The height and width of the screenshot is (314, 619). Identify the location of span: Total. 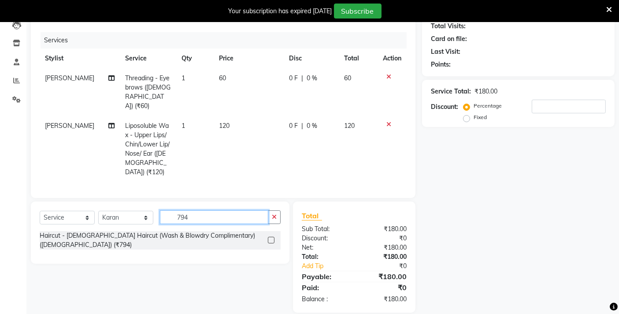
(312, 216).